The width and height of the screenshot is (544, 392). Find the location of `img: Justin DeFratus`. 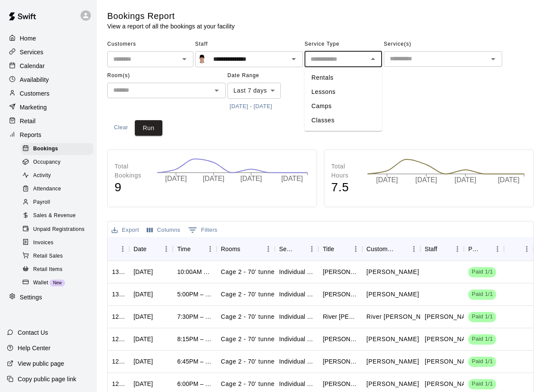

img: Justin DeFratus is located at coordinates (202, 59).